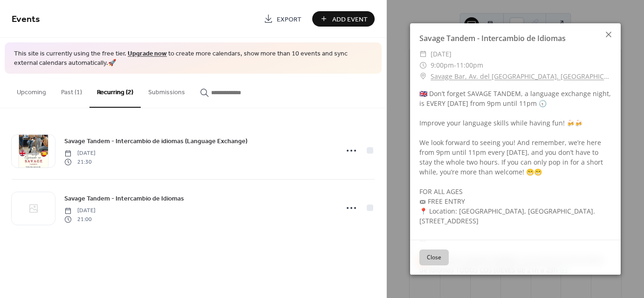 This screenshot has height=298, width=644. I want to click on button: Upcoming, so click(31, 90).